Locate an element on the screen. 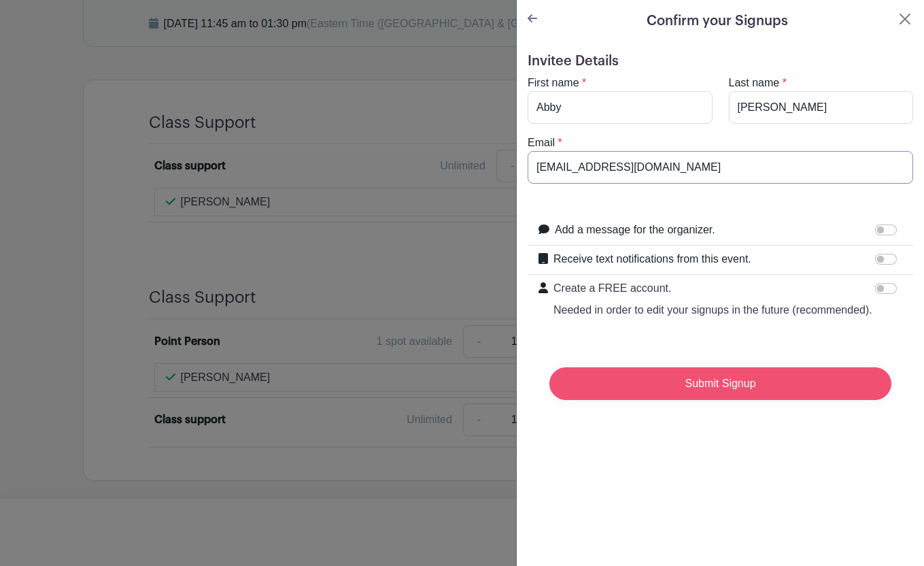 The height and width of the screenshot is (566, 924). p: Create a FREE account. is located at coordinates (713, 288).